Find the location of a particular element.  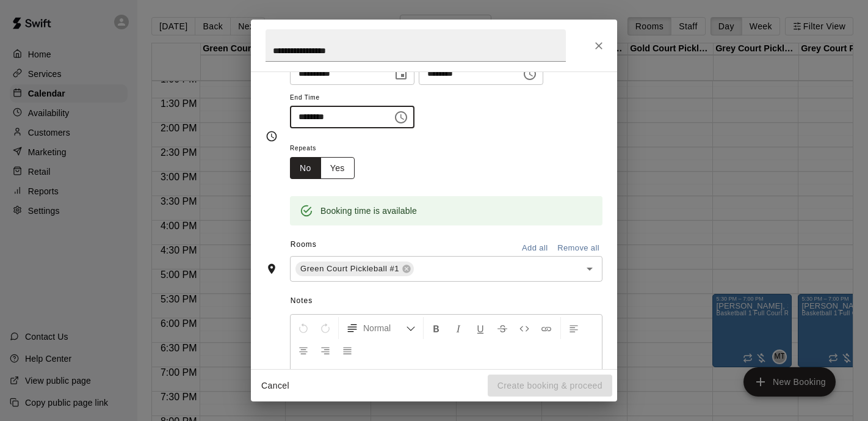

button: Format Italics is located at coordinates (458, 328).